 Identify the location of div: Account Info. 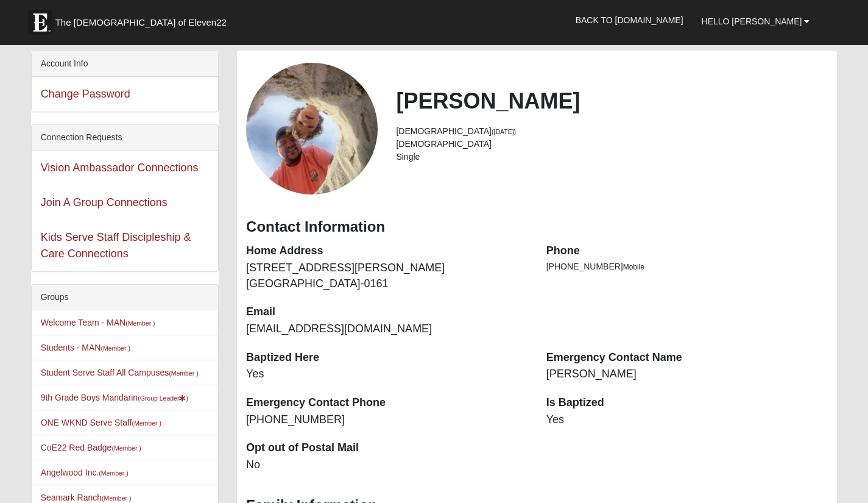
(125, 64).